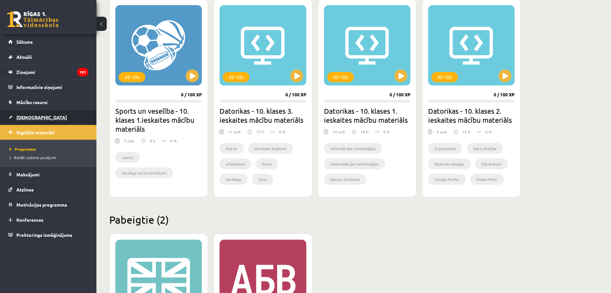  I want to click on a: Konferences, so click(48, 220).